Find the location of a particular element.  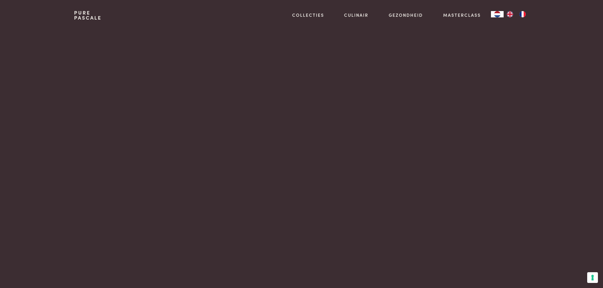

a: FR is located at coordinates (522, 14).